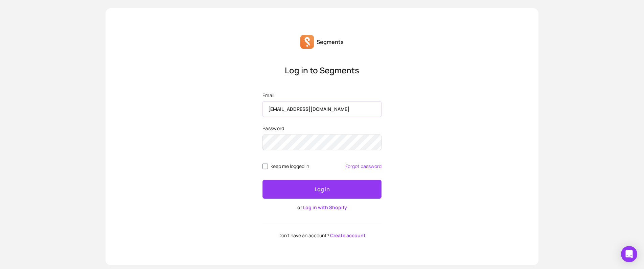 The height and width of the screenshot is (269, 644). What do you see at coordinates (325, 208) in the screenshot?
I see `a: Log in with Shopify` at bounding box center [325, 208].